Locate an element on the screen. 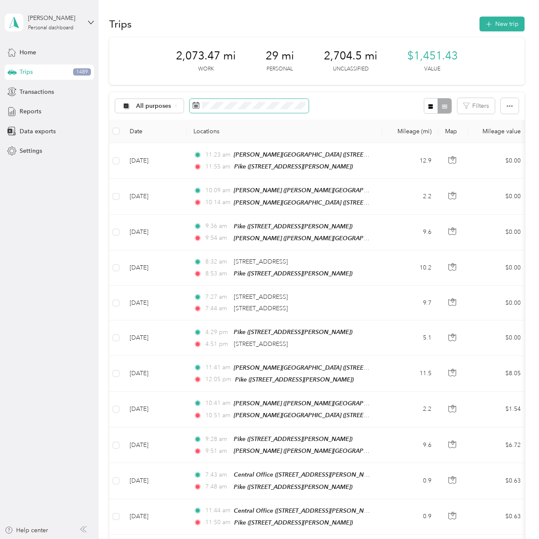  td: 9.7 is located at coordinates (410, 303).